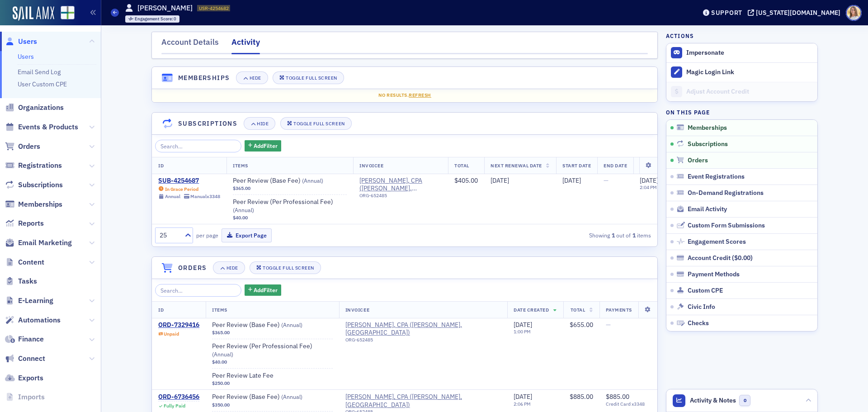 The image size is (868, 412). I want to click on span: Credit Card x3348, so click(628, 404).